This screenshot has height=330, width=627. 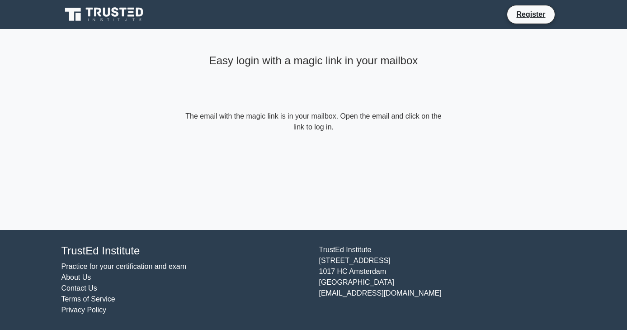 What do you see at coordinates (314, 61) in the screenshot?
I see `h4: Easy login with a magic link in your mailbox` at bounding box center [314, 61].